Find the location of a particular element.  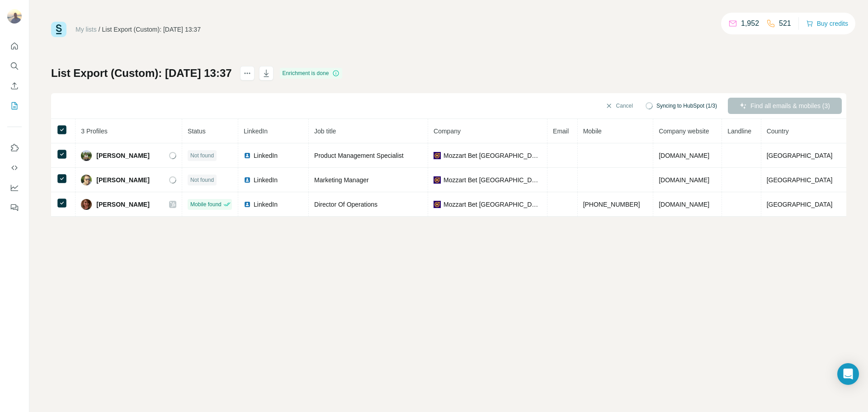

p: 521 is located at coordinates (785, 24).